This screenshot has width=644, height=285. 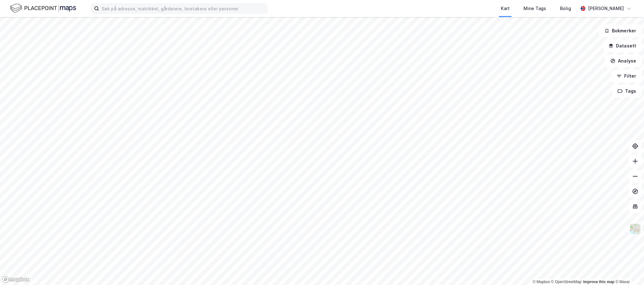 I want to click on a: Improve this map, so click(x=599, y=282).